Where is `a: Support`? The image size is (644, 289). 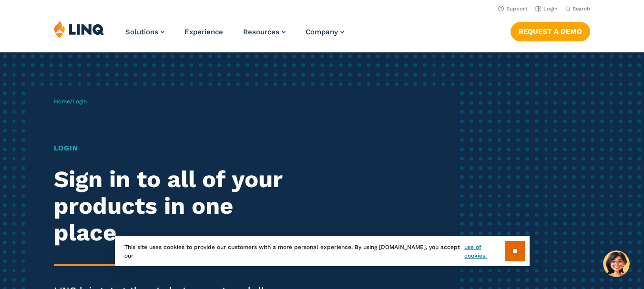 a: Support is located at coordinates (513, 9).